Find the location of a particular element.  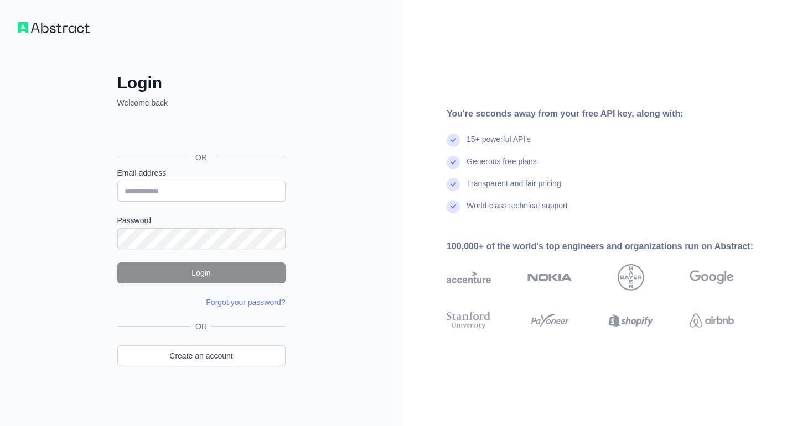

div: Generous free plans is located at coordinates (501, 167).